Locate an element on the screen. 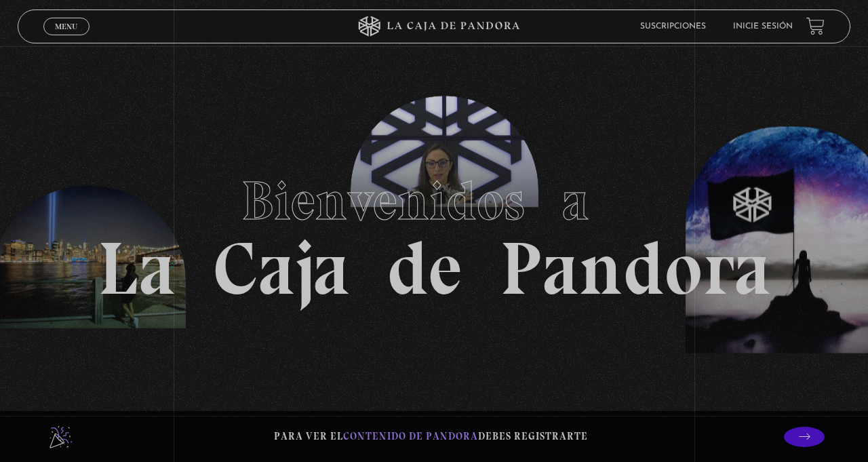 The height and width of the screenshot is (462, 868). p: Para ver el debes registrarte is located at coordinates (431, 436).